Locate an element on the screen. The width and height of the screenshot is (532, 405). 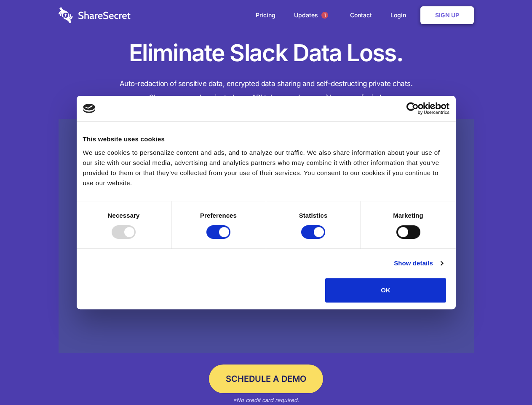
div: This website uses cookies is located at coordinates (266, 139).